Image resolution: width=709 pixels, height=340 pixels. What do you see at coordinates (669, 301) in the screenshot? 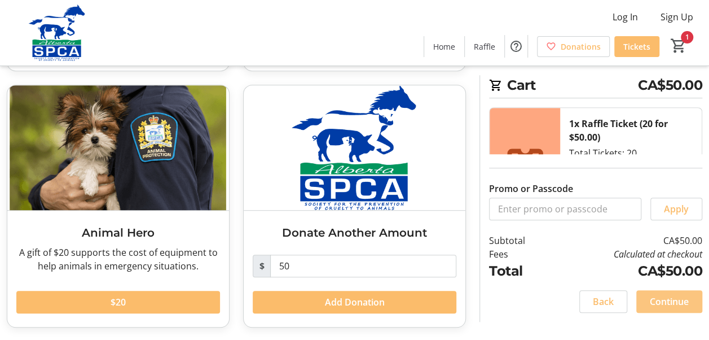
I see `button: Continue` at bounding box center [669, 301].